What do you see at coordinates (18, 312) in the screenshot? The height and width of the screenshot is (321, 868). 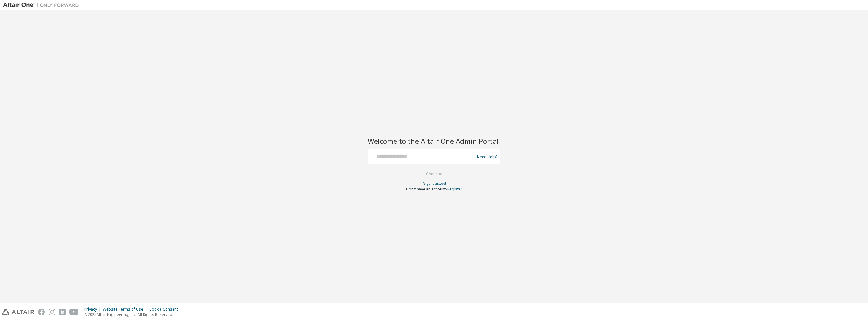 I see `img: altair_logo.svg` at bounding box center [18, 312].